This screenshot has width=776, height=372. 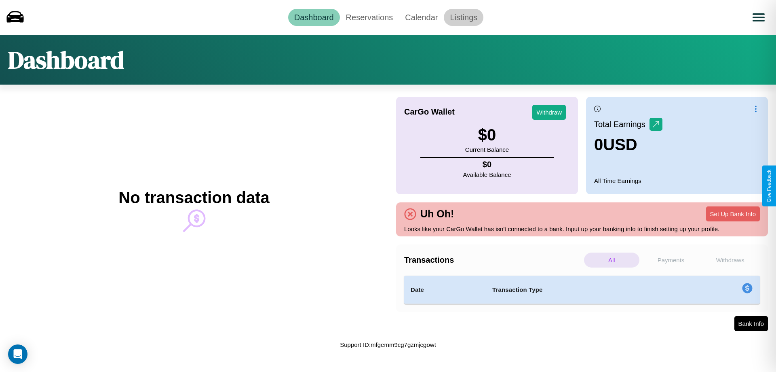 What do you see at coordinates (733, 213) in the screenshot?
I see `button: Set Up Bank Info` at bounding box center [733, 213].